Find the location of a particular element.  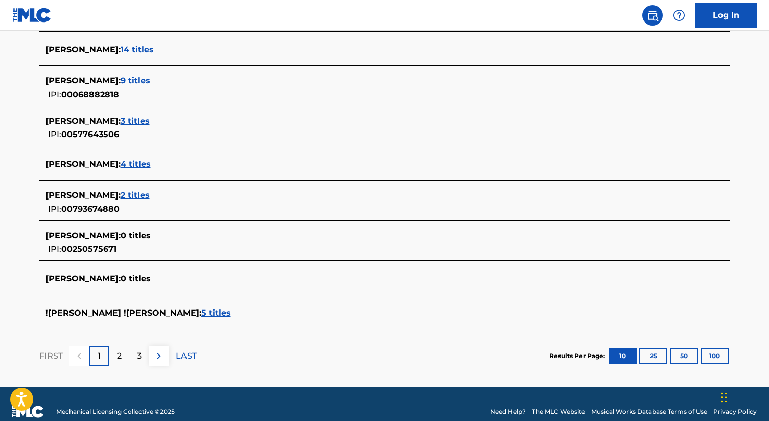

span: 00068882818 is located at coordinates (90, 94).